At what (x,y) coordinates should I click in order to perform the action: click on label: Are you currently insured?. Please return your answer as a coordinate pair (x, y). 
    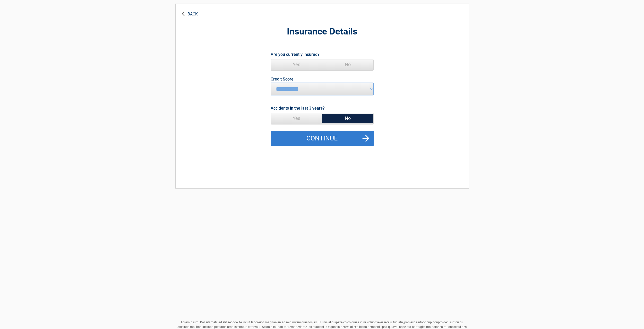
    Looking at the image, I should click on (295, 54).